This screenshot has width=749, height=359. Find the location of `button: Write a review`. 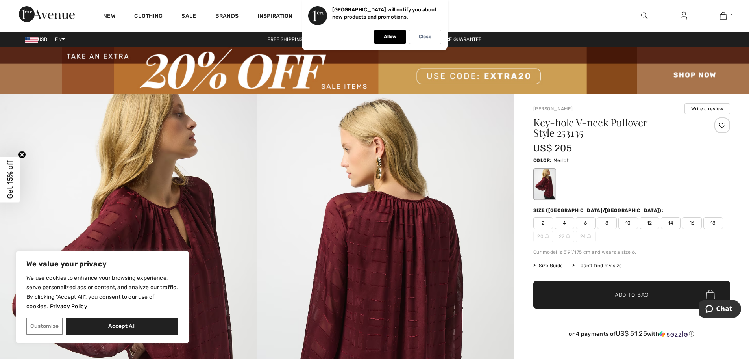

button: Write a review is located at coordinates (708, 109).